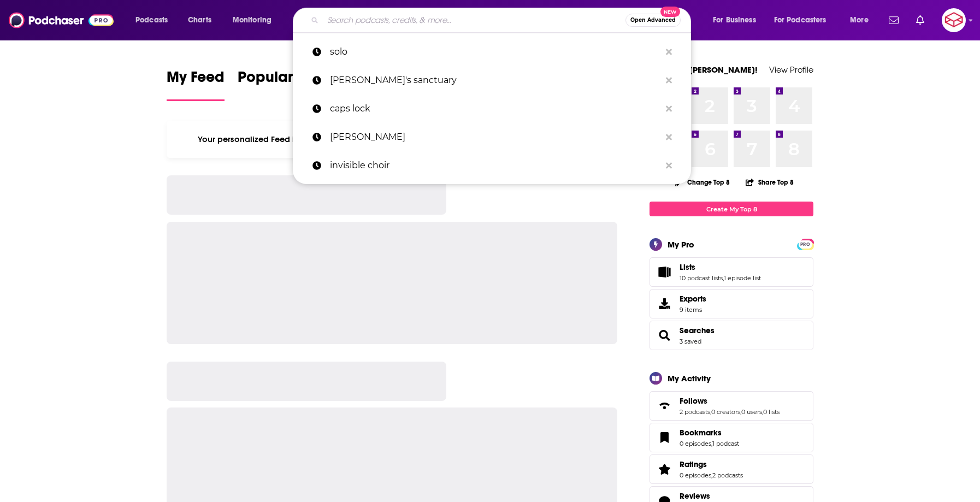 This screenshot has height=502, width=980. What do you see at coordinates (751, 412) in the screenshot?
I see `a: 0 users` at bounding box center [751, 412].